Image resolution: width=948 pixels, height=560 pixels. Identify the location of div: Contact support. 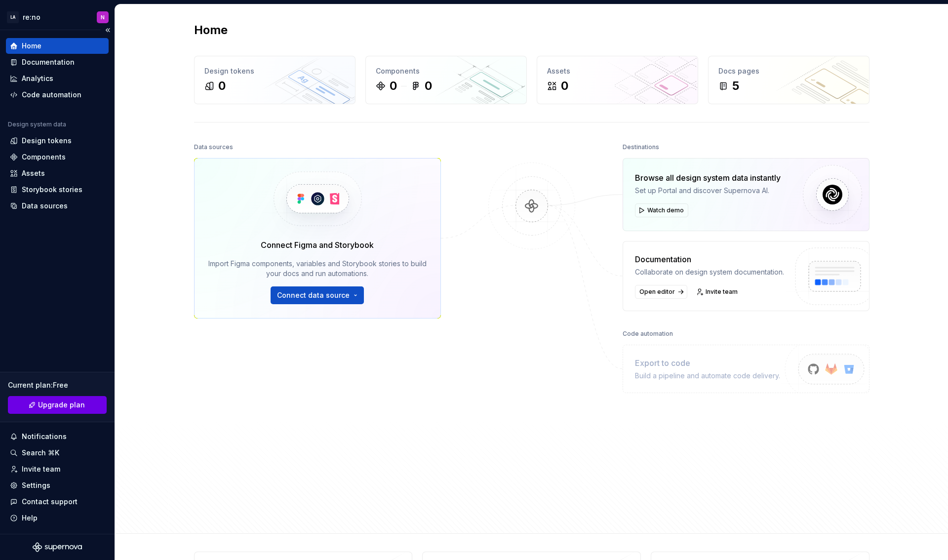
(50, 502).